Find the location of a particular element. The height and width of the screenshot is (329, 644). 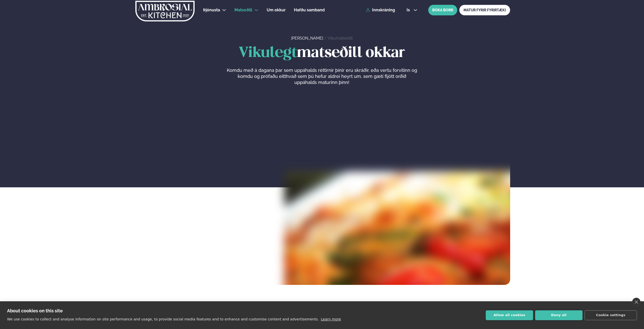

a: MATUR FYRIR FYRIRTÆKI is located at coordinates (485, 10).